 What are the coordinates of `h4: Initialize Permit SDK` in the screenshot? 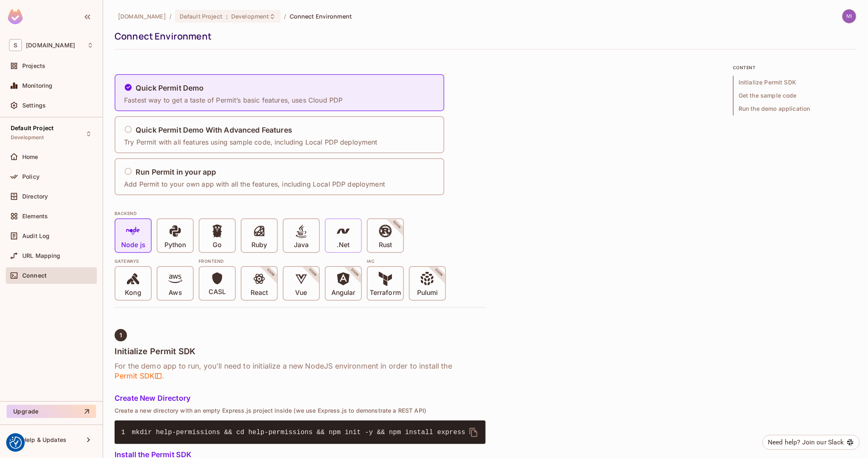 It's located at (300, 351).